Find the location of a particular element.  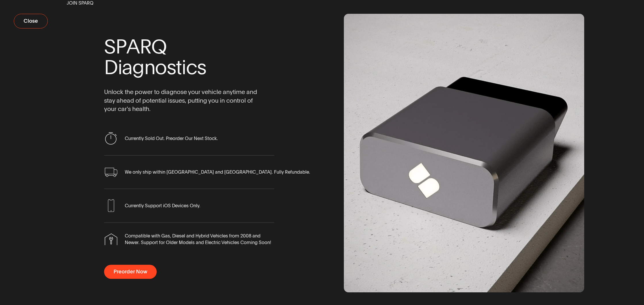

img: Mechanic Icon is located at coordinates (110, 239).